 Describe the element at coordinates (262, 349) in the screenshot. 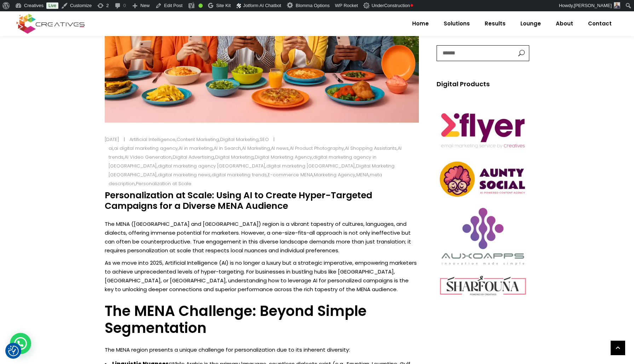

I see `p: The MENA region presents a unique challenge for personalization due to its inherent diversity:` at that location.